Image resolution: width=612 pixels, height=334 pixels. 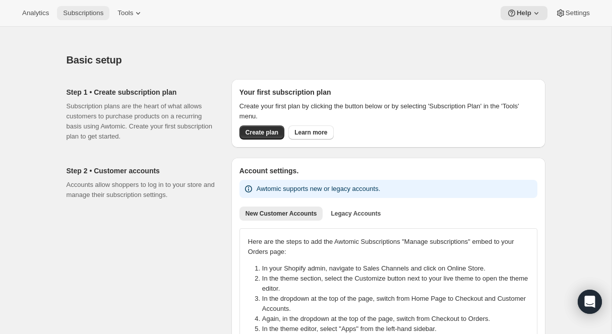 I want to click on button: Legacy Accounts, so click(x=356, y=214).